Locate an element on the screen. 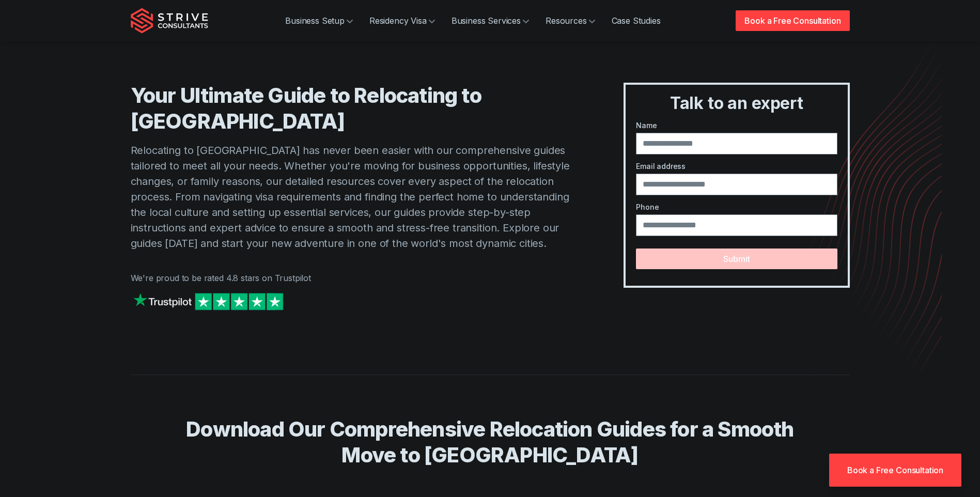  p: We're proud to be rated 4.8 stars on Trustpilot is located at coordinates (356, 278).